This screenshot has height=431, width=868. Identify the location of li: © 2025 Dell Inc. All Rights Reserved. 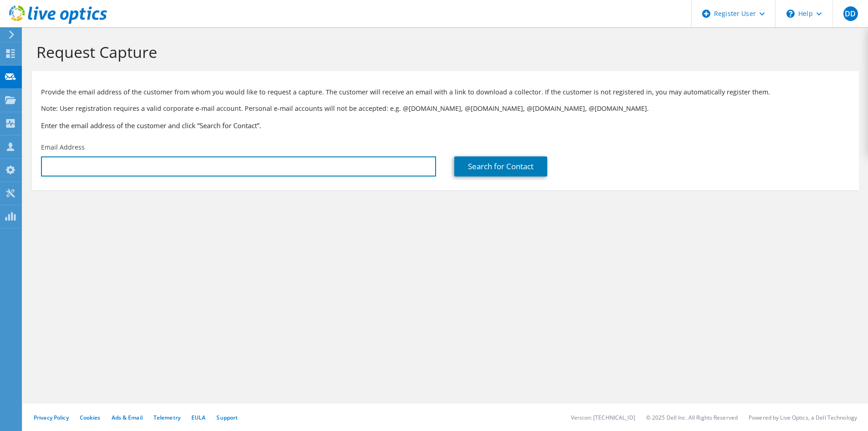
(691, 417).